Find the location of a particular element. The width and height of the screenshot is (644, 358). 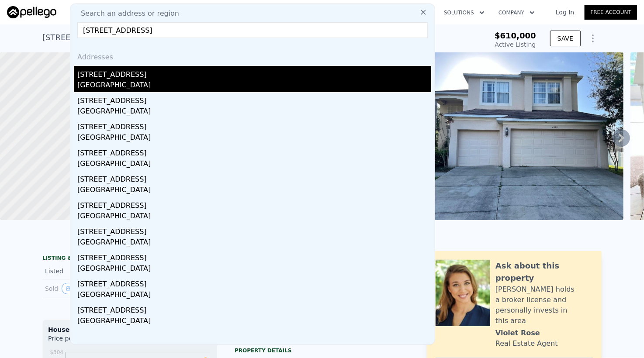

tspan: $304 is located at coordinates (57, 352).